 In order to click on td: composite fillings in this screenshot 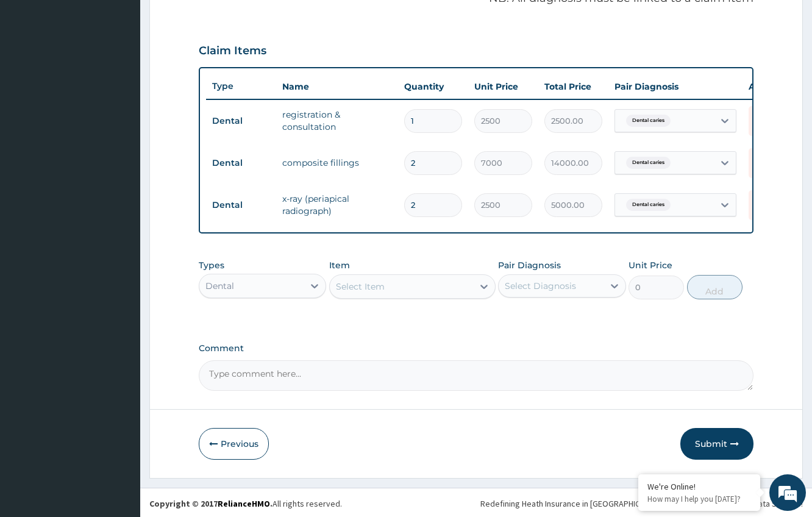, I will do `click(337, 163)`.